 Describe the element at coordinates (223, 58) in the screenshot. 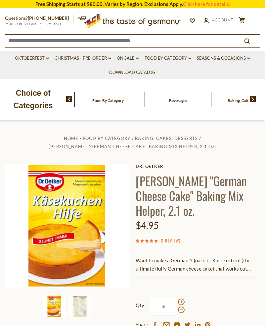

I see `a: Seasons & Occasions` at that location.